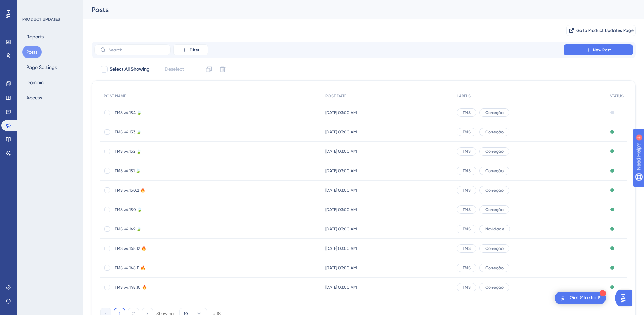 The width and height of the screenshot is (644, 315). Describe the element at coordinates (601, 31) in the screenshot. I see `button: Go to Product Updates Page` at that location.